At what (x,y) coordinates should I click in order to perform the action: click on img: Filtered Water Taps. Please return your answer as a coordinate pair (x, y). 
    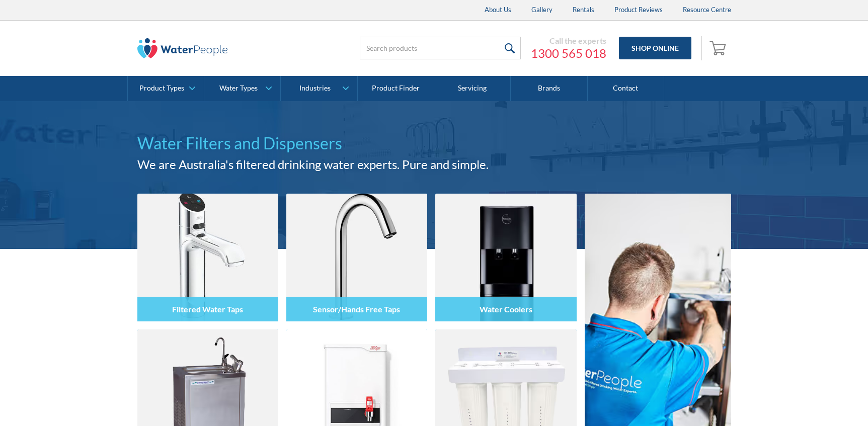
    Looking at the image, I should click on (208, 257).